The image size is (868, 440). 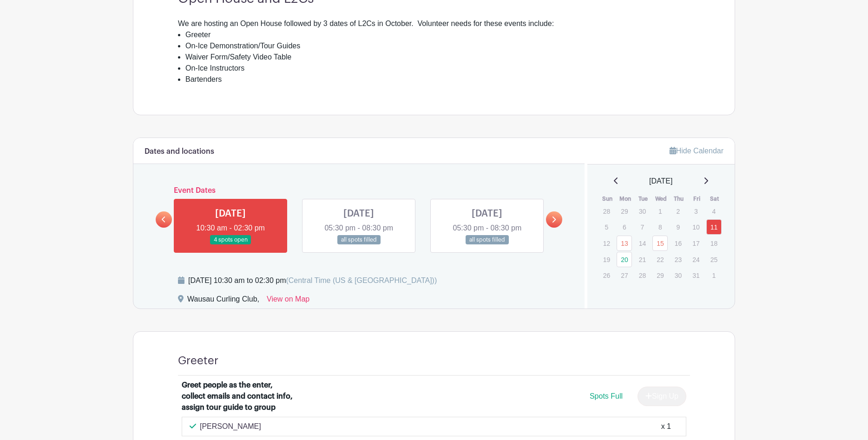 What do you see at coordinates (714, 259) in the screenshot?
I see `p: 25` at bounding box center [714, 259].